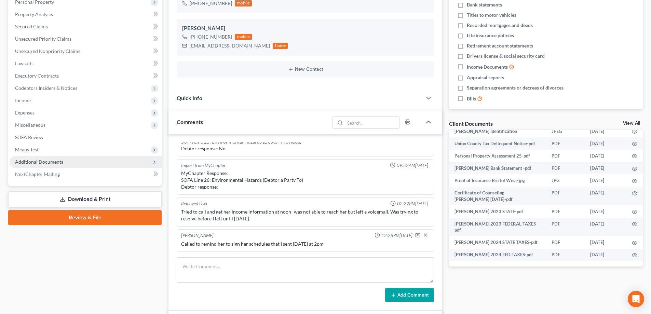 This screenshot has height=314, width=651. Describe the element at coordinates (565, 181) in the screenshot. I see `td: JPG` at that location.